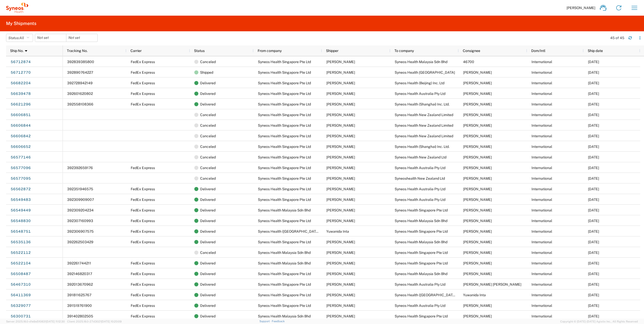 The width and height of the screenshot is (644, 324). I want to click on a: 56535136, so click(20, 242).